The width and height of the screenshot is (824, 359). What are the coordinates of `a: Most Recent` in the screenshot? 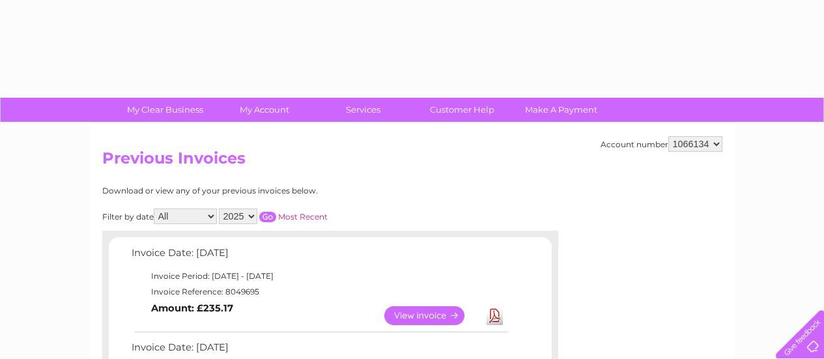 It's located at (303, 216).